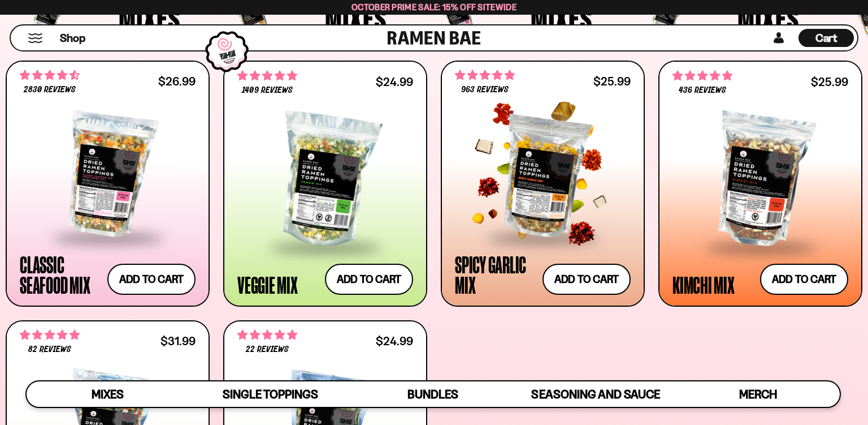 This screenshot has width=868, height=425. What do you see at coordinates (108, 394) in the screenshot?
I see `a: Mixes` at bounding box center [108, 394].